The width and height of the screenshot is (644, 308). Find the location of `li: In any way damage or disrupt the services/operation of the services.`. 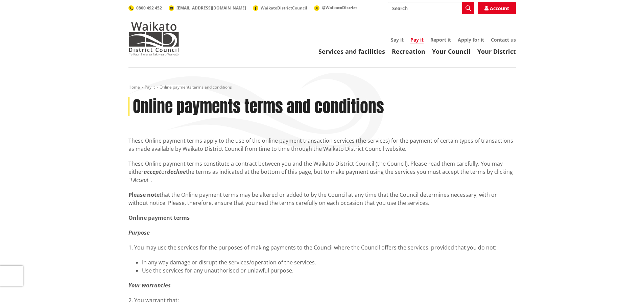

li: In any way damage or disrupt the services/operation of the services. is located at coordinates (329, 262).